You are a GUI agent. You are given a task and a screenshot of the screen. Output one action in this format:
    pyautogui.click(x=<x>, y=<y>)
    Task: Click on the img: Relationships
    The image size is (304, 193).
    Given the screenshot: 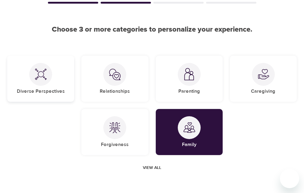 What is the action you would take?
    pyautogui.click(x=115, y=74)
    